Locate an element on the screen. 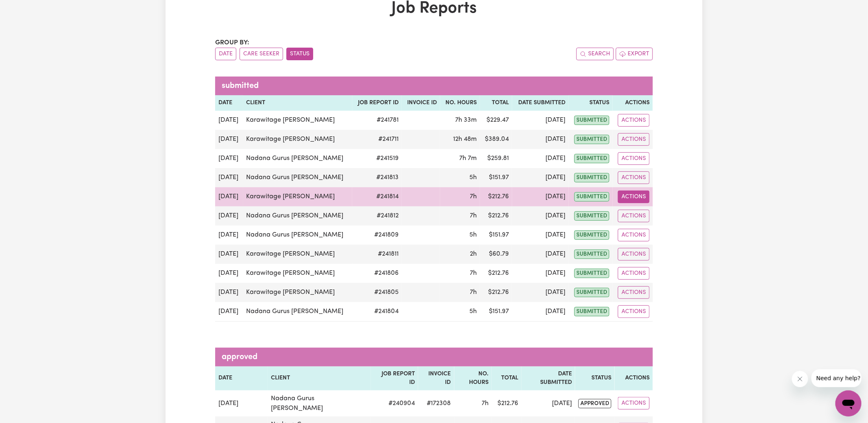 The width and height of the screenshot is (868, 423). button: Export is located at coordinates (634, 54).